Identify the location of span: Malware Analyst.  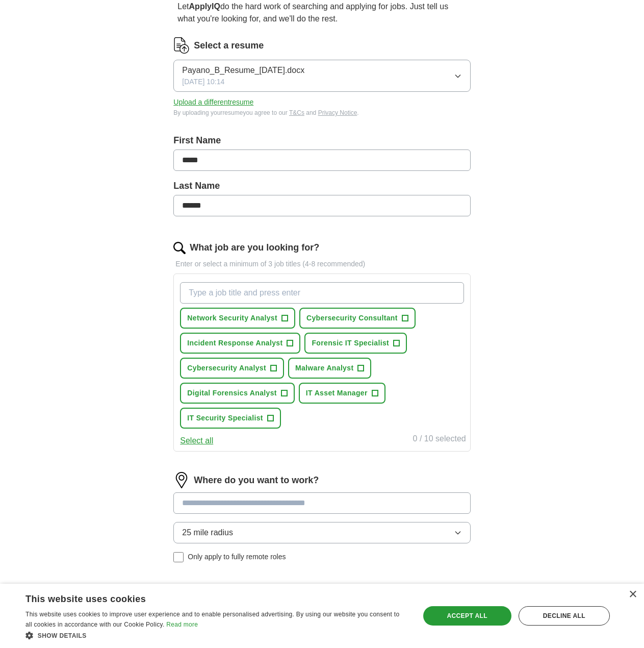
(324, 367).